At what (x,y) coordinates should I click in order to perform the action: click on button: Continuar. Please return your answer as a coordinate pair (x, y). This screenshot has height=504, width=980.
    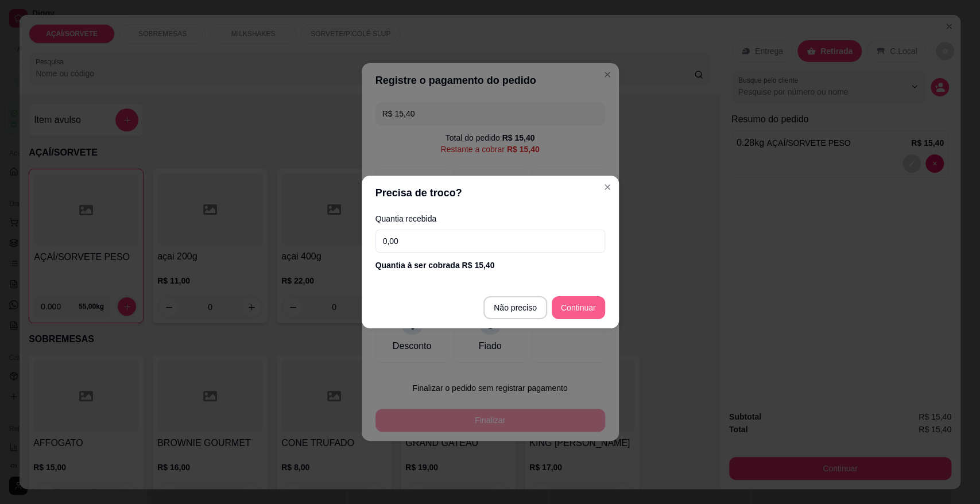
    Looking at the image, I should click on (578, 308).